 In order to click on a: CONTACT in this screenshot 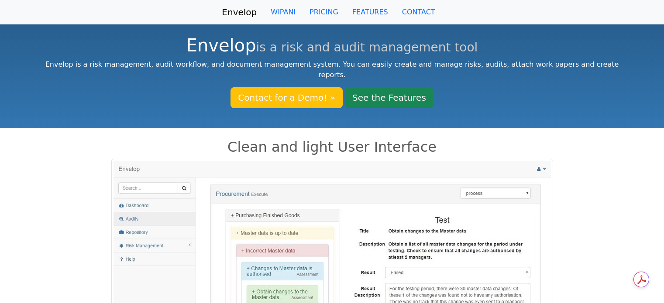, I will do `click(418, 12)`.